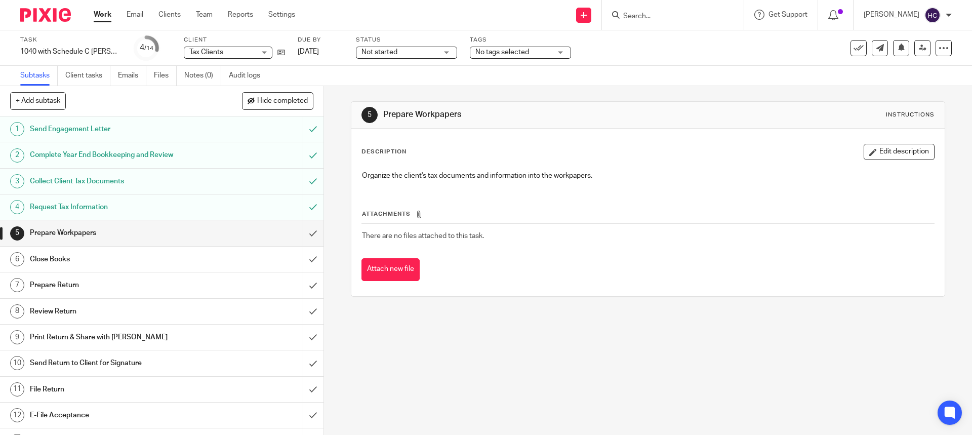  What do you see at coordinates (278, 101) in the screenshot?
I see `button: Hide completed` at bounding box center [278, 101].